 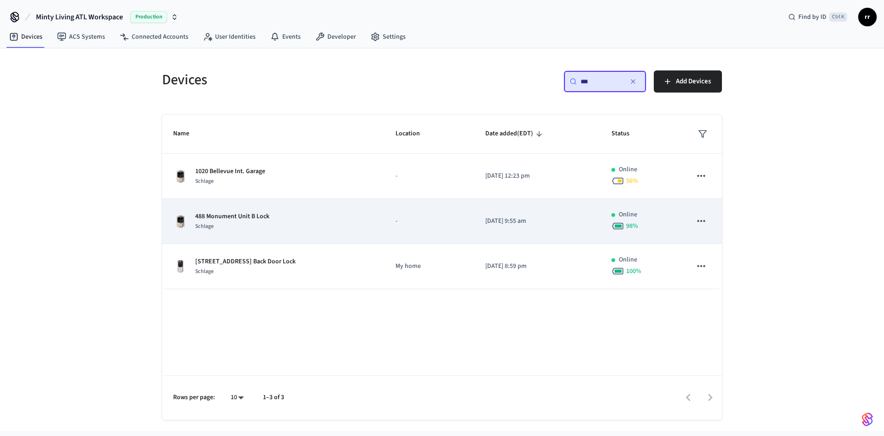 I want to click on span: Location, so click(x=413, y=133).